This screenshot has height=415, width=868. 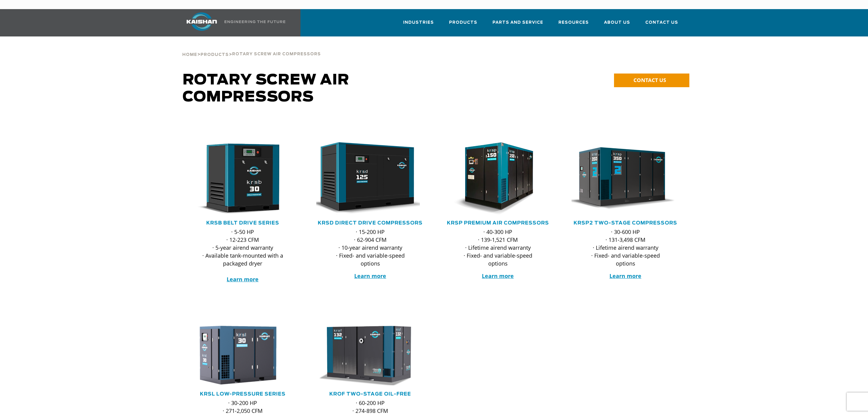 I want to click on a: Contact Us, so click(x=662, y=25).